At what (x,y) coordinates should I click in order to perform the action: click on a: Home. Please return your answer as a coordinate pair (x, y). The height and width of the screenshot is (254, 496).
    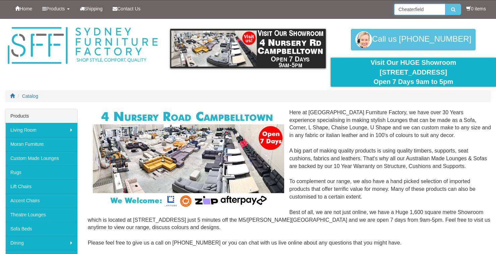
    Looking at the image, I should click on (23, 9).